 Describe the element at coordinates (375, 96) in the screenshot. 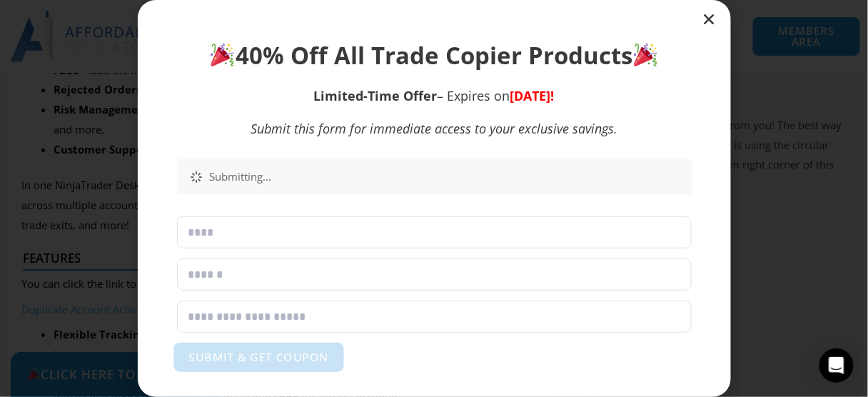

I see `strong: Limited-Time Offer` at that location.